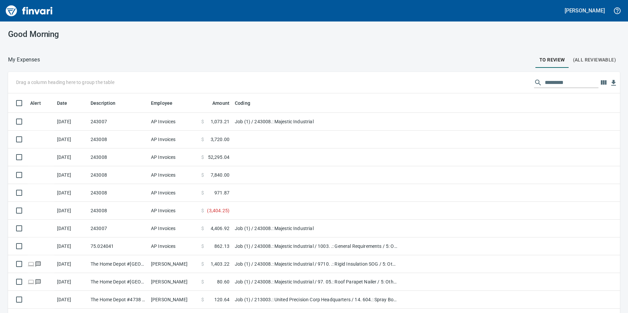 This screenshot has width=628, height=313. Describe the element at coordinates (614, 83) in the screenshot. I see `button: Download Table` at that location.